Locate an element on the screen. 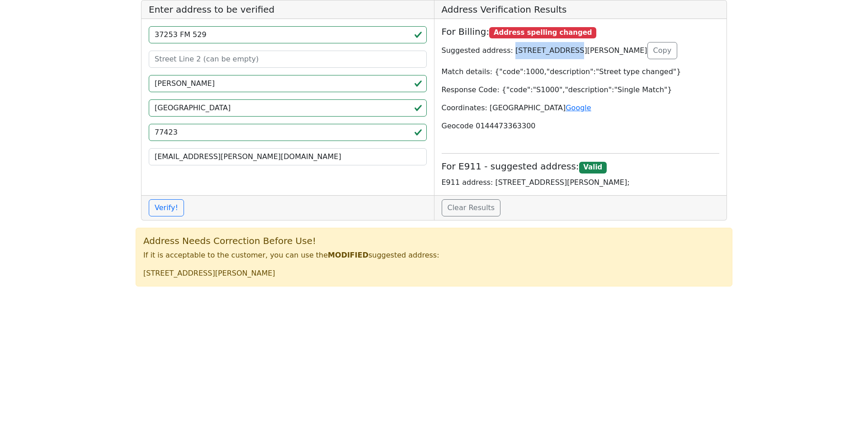  h5: Enter address to be verified is located at coordinates (287, 10).